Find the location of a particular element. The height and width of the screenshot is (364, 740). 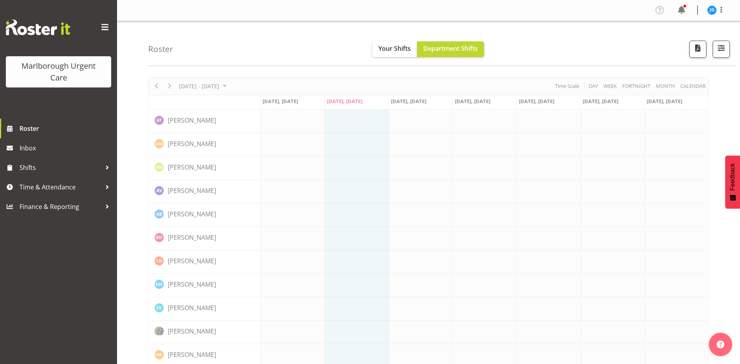

span: Department Shifts is located at coordinates (451, 48).